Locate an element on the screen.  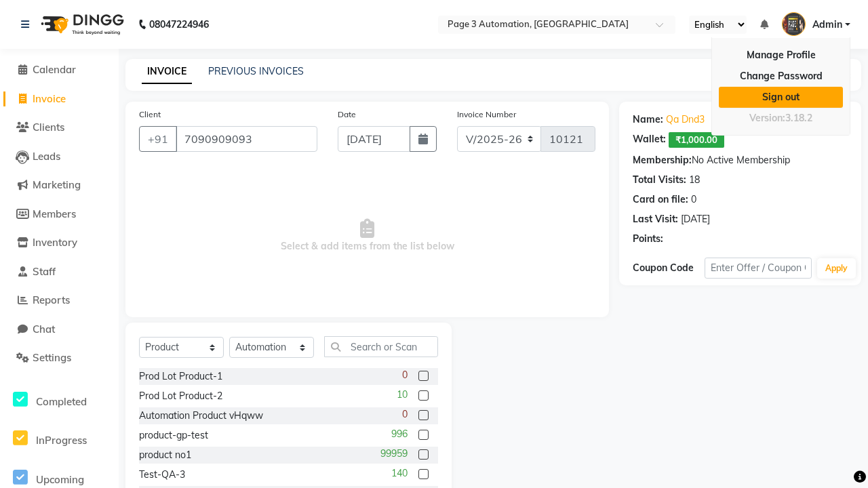
span: Completed is located at coordinates (61, 402).